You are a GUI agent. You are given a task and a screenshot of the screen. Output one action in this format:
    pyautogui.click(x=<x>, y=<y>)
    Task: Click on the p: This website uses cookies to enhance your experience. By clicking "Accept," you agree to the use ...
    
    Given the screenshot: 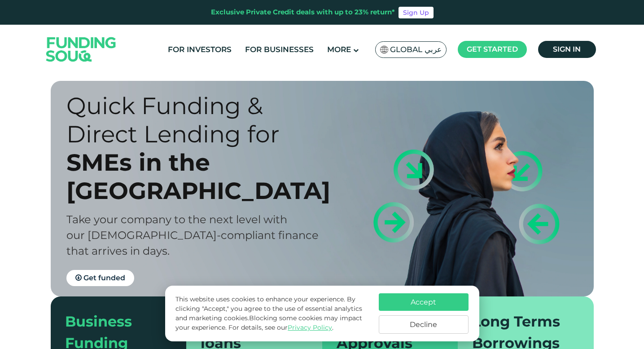 What is the action you would take?
    pyautogui.click(x=272, y=314)
    